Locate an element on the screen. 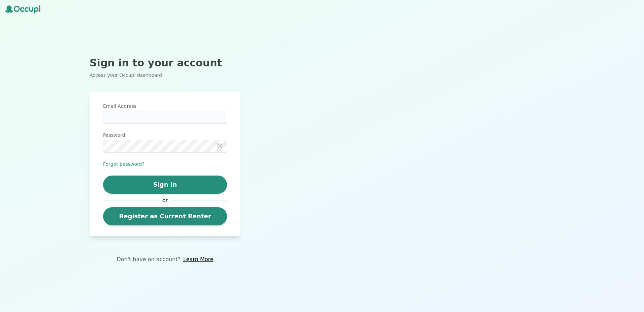 The width and height of the screenshot is (644, 312). a: Learn More is located at coordinates (198, 260).